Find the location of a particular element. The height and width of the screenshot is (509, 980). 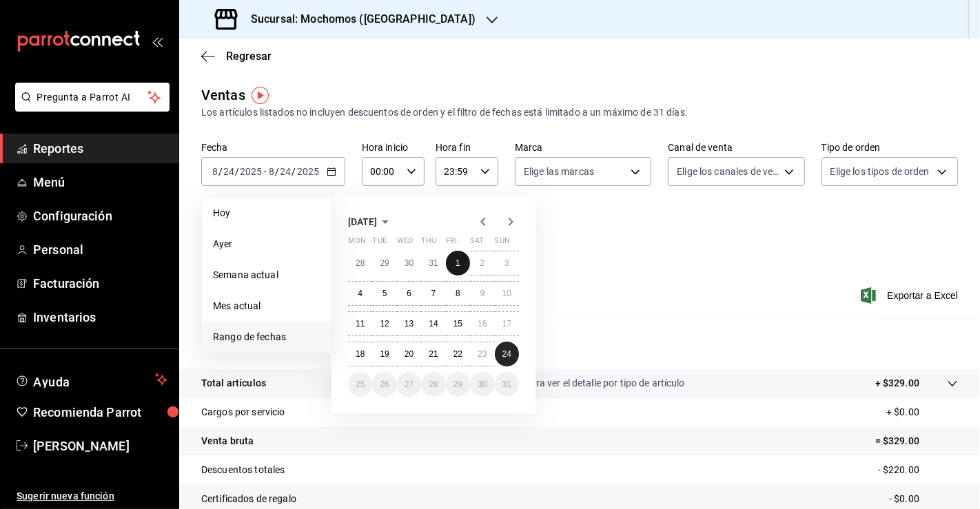

abbr: August 6, 2025 is located at coordinates (409, 293).